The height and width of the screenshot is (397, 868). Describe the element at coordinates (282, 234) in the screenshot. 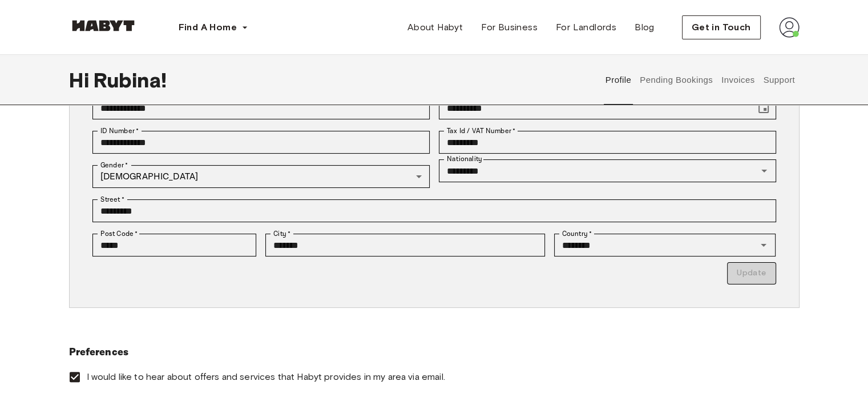

I see `label: City` at that location.